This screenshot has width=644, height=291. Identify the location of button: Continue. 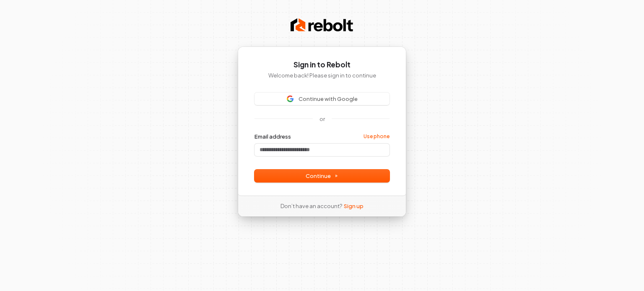
(322, 176).